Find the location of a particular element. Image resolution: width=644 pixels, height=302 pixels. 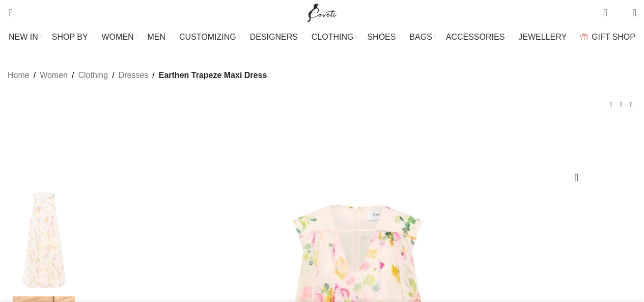

span: GIFT SHOP is located at coordinates (614, 37).